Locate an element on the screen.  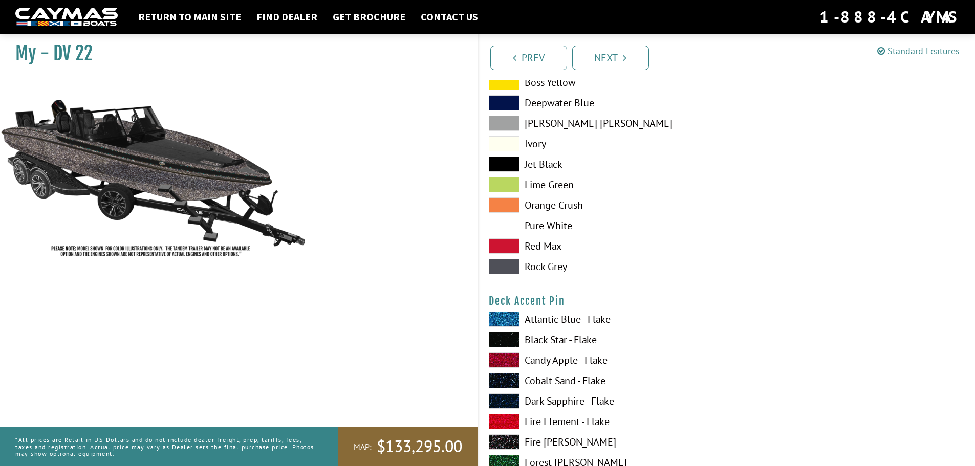
a: Standard Features is located at coordinates (918, 51).